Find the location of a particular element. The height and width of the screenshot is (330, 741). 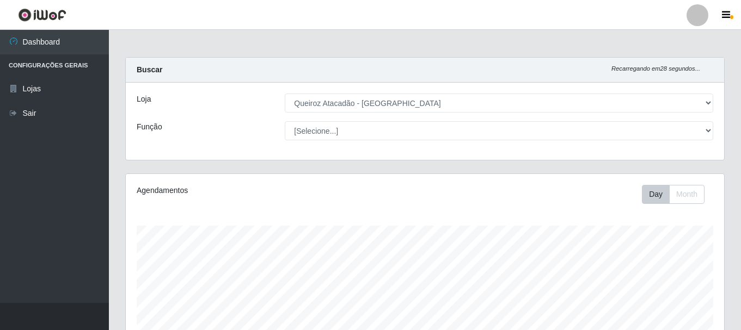

label: Função is located at coordinates (149, 127).